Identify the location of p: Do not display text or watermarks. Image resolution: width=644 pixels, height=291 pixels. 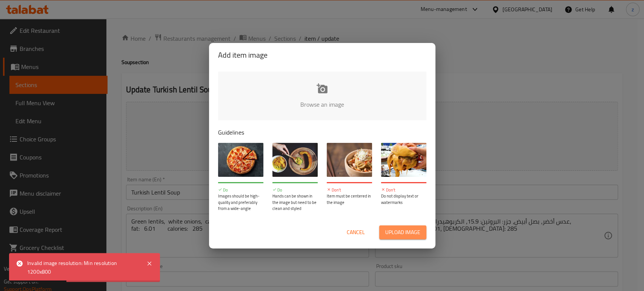
(404, 199).